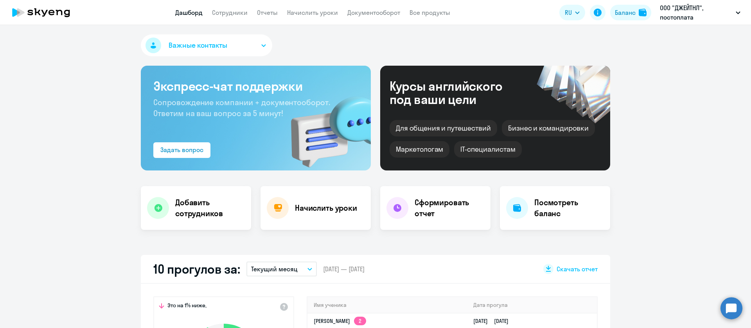  I want to click on p: Текущий месяц, so click(274, 269).